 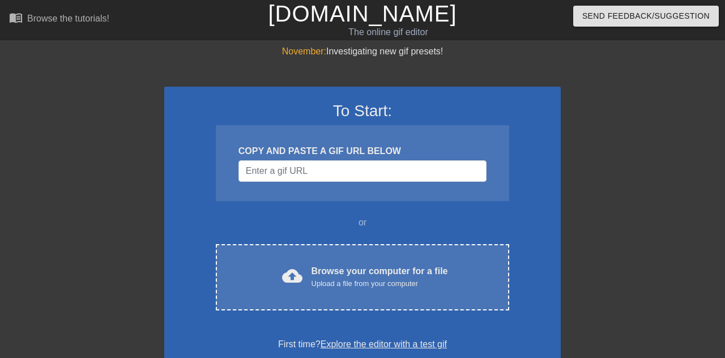 I want to click on div: Browse the tutorials!, so click(x=68, y=18).